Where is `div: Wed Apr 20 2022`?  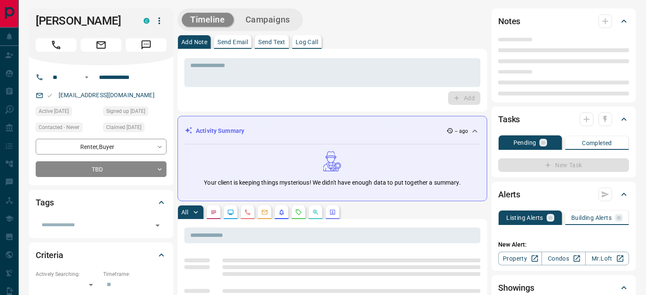 div: Wed Apr 20 2022 is located at coordinates (67, 113).